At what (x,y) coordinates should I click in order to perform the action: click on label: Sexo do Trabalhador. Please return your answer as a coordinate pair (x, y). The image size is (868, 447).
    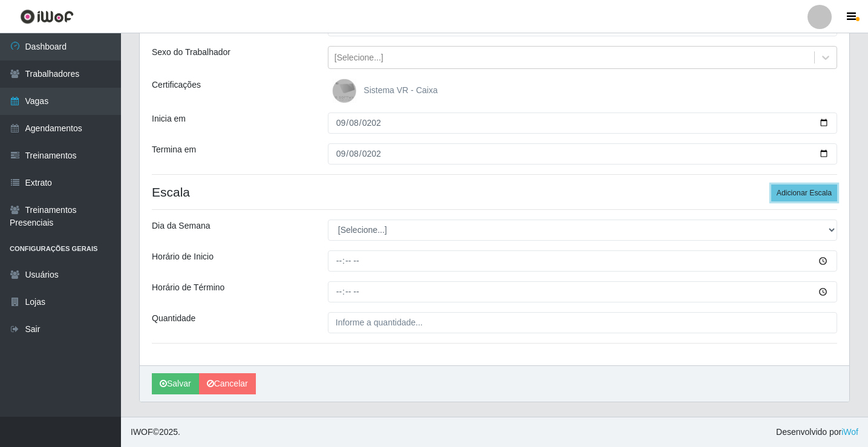
    Looking at the image, I should click on (191, 52).